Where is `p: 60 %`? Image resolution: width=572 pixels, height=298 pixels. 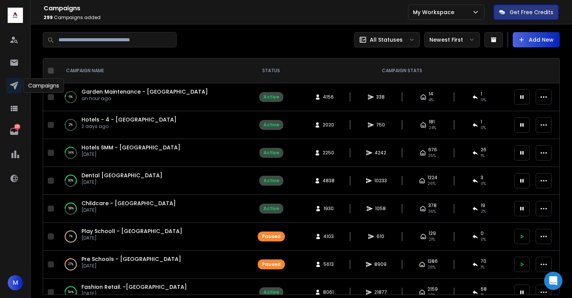
p: 60 % is located at coordinates (71, 181).